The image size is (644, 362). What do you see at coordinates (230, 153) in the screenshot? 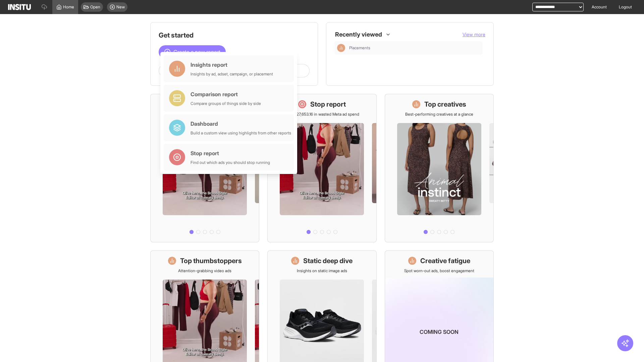
I see `div: Stop report` at bounding box center [230, 153].